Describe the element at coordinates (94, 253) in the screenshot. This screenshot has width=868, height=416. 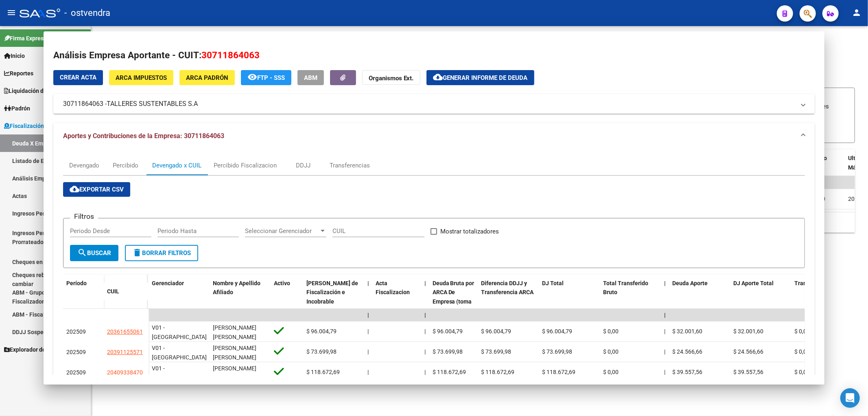
I see `span: Buscar` at that location.